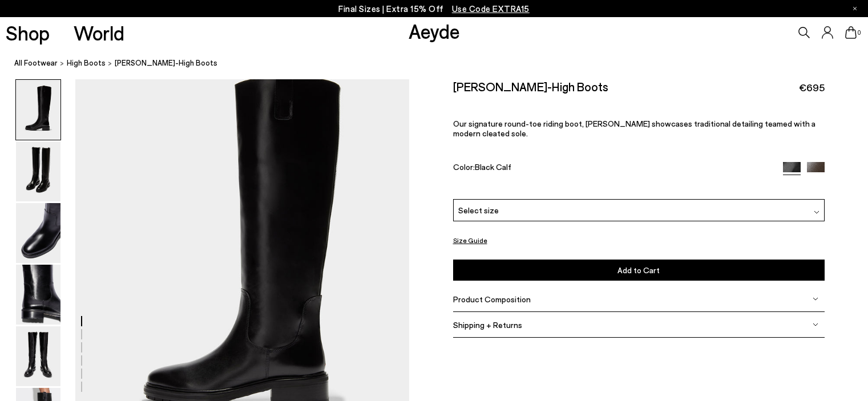 This screenshot has width=868, height=401. I want to click on span: Product Composition, so click(492, 299).